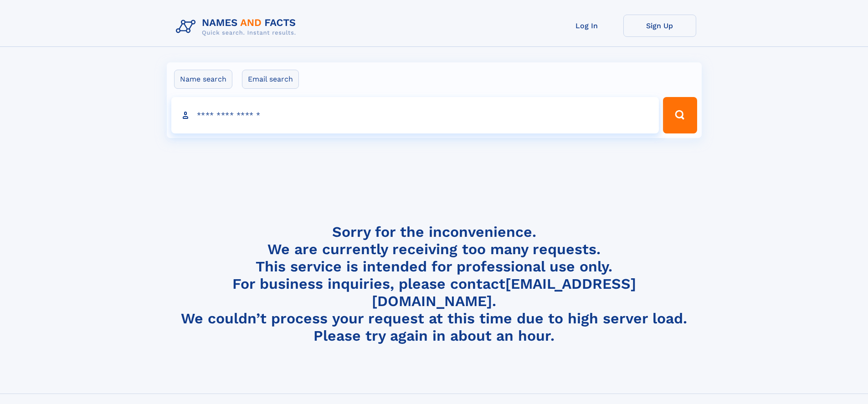  I want to click on a: Log In, so click(586, 25).